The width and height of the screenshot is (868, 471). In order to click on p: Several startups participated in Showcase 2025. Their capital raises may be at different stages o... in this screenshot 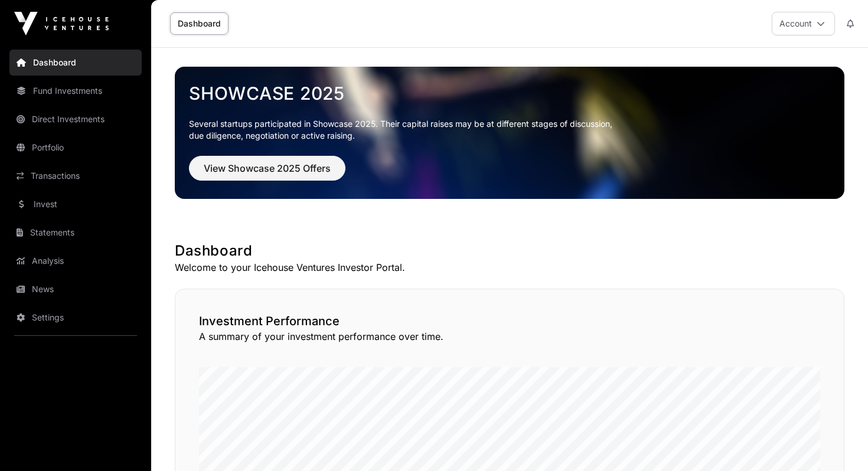, I will do `click(509, 130)`.